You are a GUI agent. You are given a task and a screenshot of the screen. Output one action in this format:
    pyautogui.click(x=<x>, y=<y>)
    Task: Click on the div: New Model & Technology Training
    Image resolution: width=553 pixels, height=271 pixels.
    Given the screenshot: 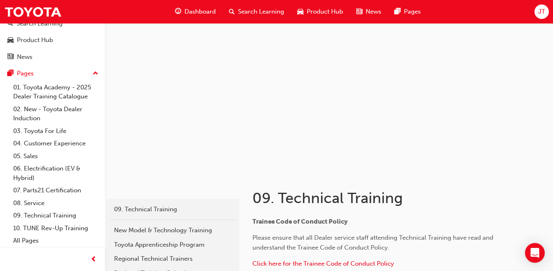 What is the action you would take?
    pyautogui.click(x=173, y=230)
    